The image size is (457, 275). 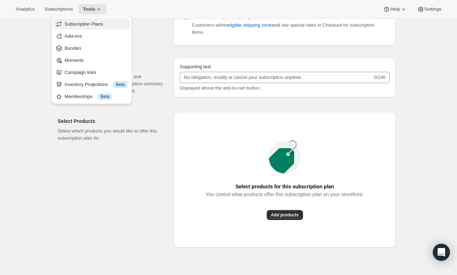 What do you see at coordinates (220, 88) in the screenshot?
I see `span: Displayed above the add-to-cart button.` at bounding box center [220, 88].